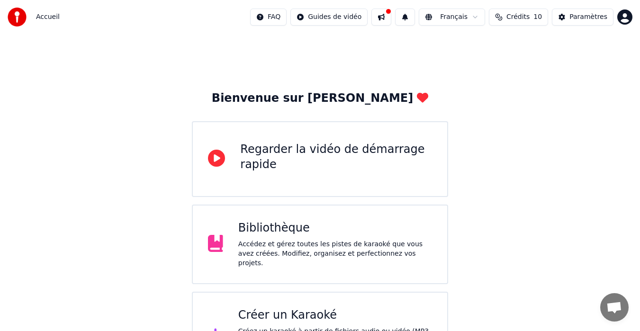 This screenshot has height=331, width=640. I want to click on button: Guides de vidéo, so click(329, 17).